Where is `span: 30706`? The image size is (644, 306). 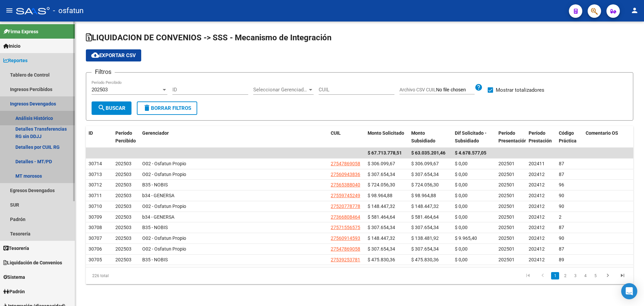
span: 30706 is located at coordinates (95, 249).